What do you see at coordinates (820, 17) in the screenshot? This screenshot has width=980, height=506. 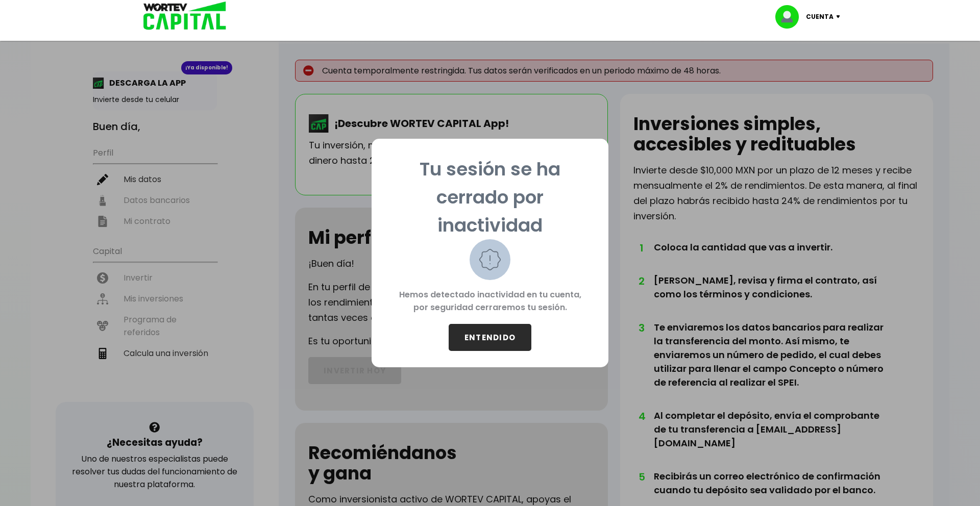 I see `p: Cuenta` at bounding box center [820, 17].